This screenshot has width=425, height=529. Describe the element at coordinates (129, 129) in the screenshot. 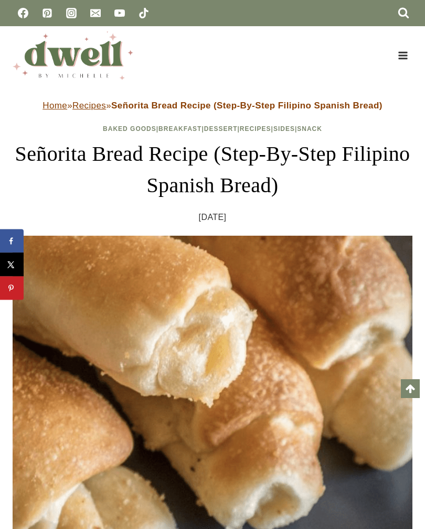

I see `a: Baked Goods` at that location.